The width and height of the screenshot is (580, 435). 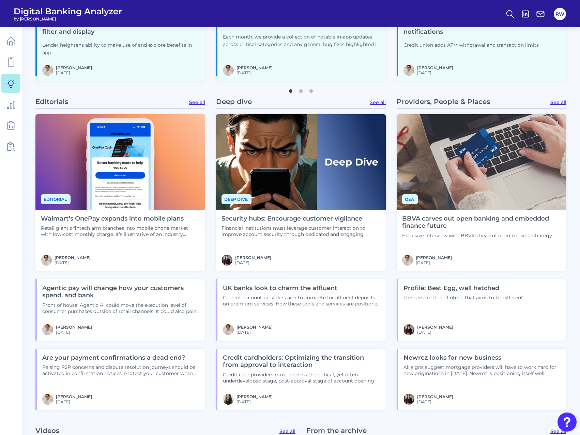 What do you see at coordinates (234, 101) in the screenshot?
I see `p: Deep dive` at bounding box center [234, 101].